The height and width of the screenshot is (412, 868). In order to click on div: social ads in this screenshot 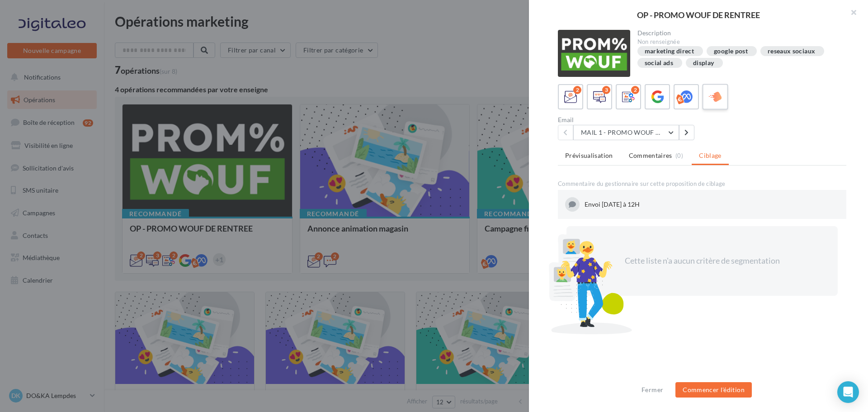, I will do `click(659, 63)`.